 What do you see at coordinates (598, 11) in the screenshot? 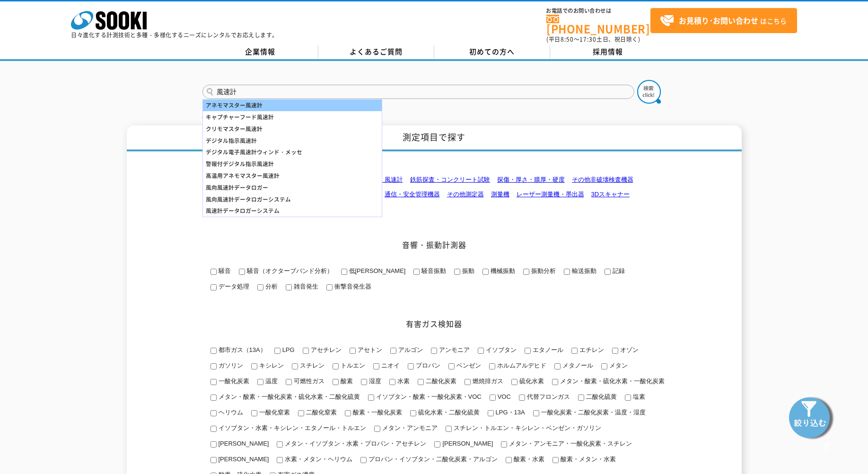
I see `span: お電話でのお問い合わせは` at bounding box center [598, 11].